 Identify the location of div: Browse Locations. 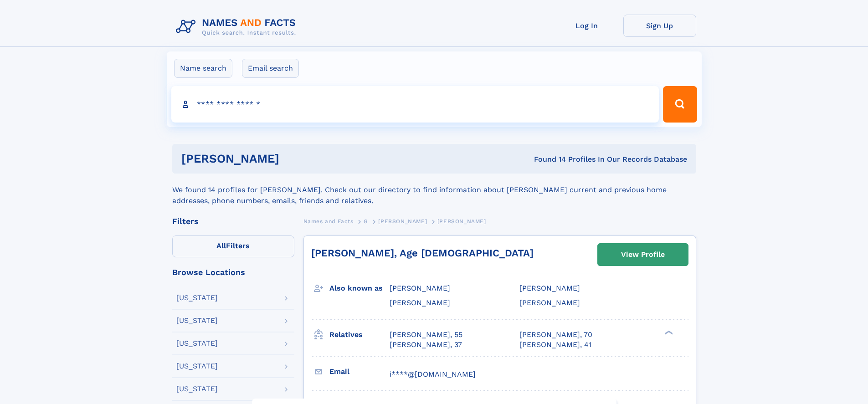
(234, 273).